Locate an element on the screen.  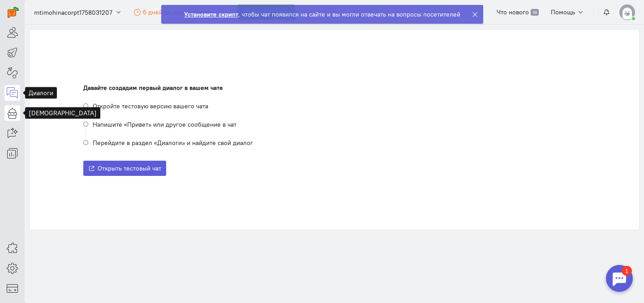
img: default-v4.png is located at coordinates (627, 12).